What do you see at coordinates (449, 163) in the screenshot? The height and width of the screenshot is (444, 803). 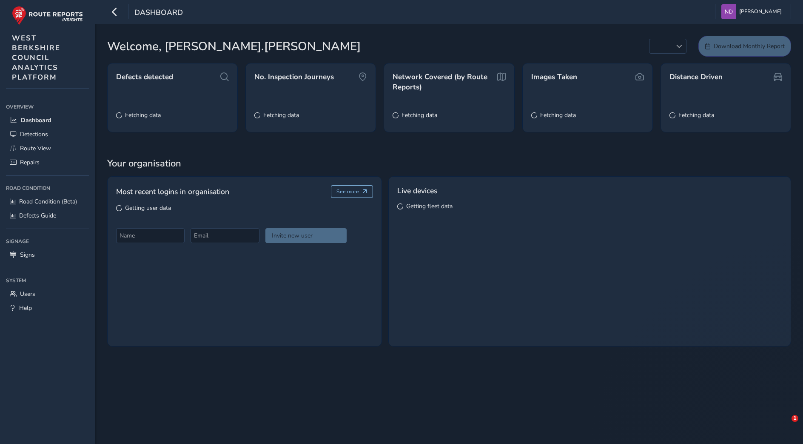 I see `span: Your organisation` at bounding box center [449, 163].